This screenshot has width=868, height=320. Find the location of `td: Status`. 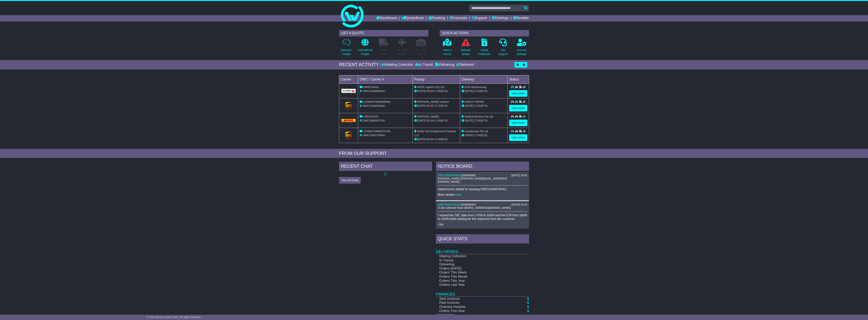

td: Status is located at coordinates (518, 79).